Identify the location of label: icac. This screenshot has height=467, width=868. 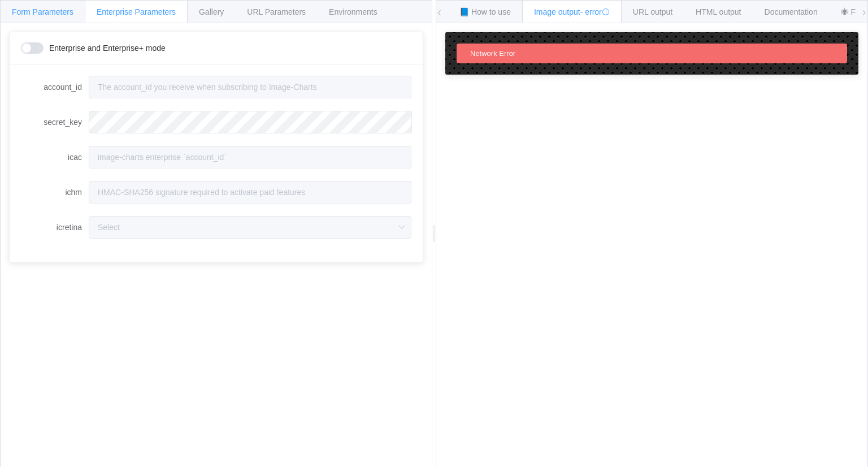
(55, 157).